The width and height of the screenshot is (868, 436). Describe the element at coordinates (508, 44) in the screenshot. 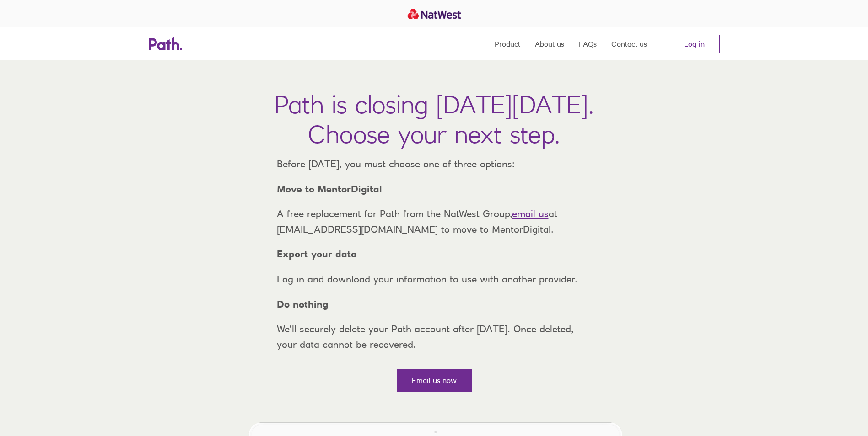

I see `a: Product` at that location.